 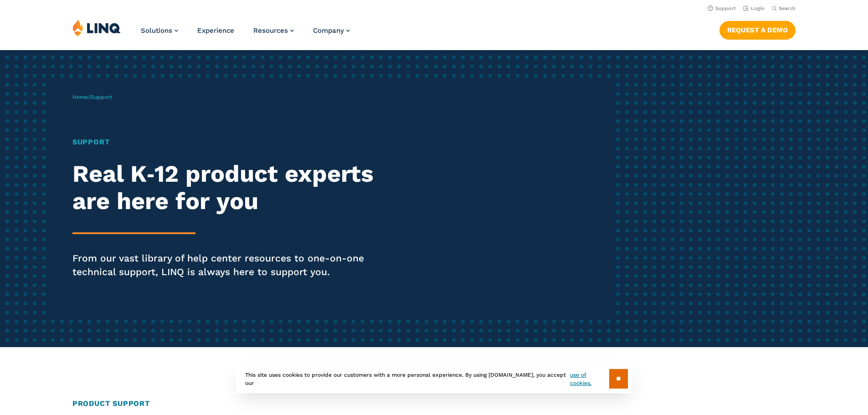 I want to click on p: From our vast library of help center resources to one-on-one technical support, LINQ is always he..., so click(x=240, y=265).